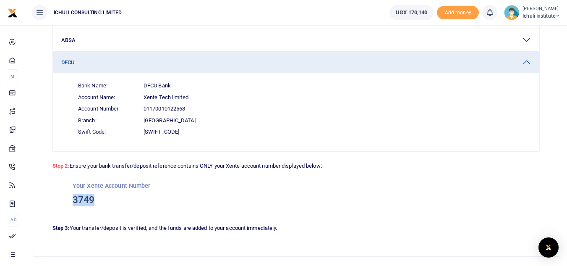 The width and height of the screenshot is (567, 266). I want to click on h3: 3749, so click(296, 200).